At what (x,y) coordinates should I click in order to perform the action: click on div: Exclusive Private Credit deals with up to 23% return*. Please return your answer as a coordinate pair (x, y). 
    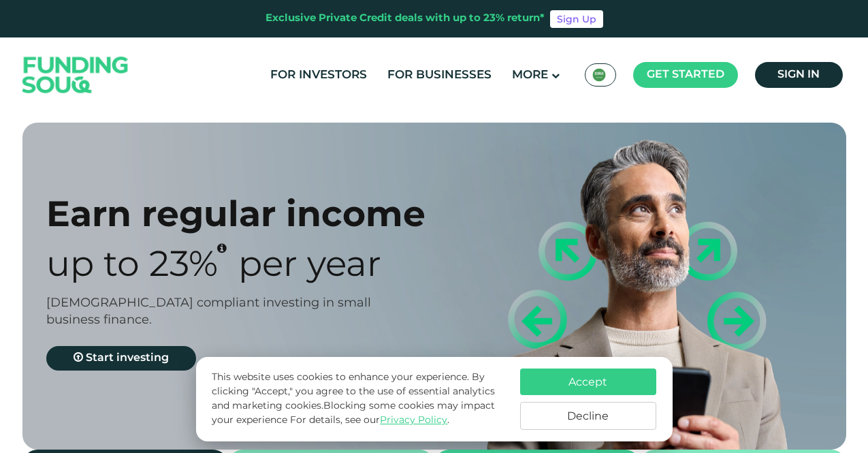
    Looking at the image, I should click on (405, 18).